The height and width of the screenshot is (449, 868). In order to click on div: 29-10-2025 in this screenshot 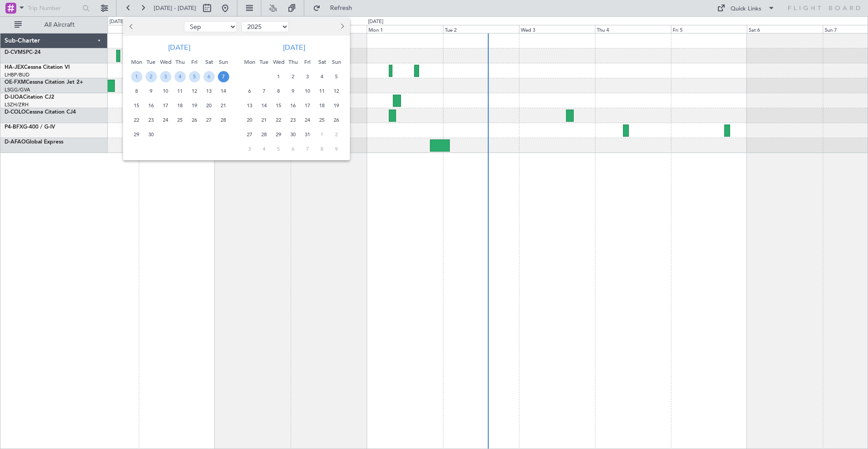, I will do `click(278, 134)`.